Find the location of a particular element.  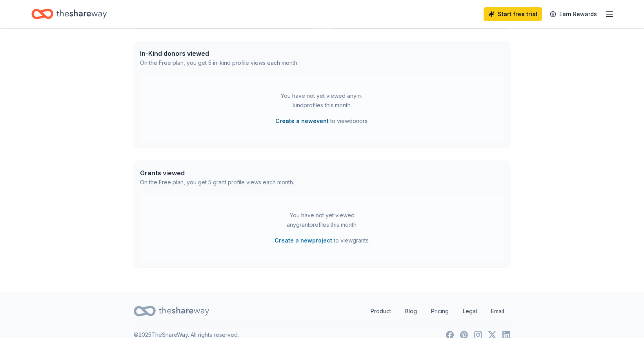

button: Create a newevent is located at coordinates (302, 121).